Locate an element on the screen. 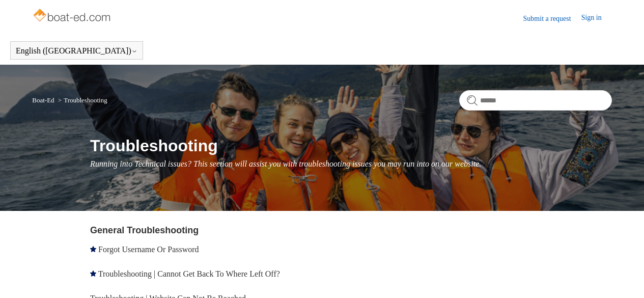  a: Sign in is located at coordinates (597, 19).